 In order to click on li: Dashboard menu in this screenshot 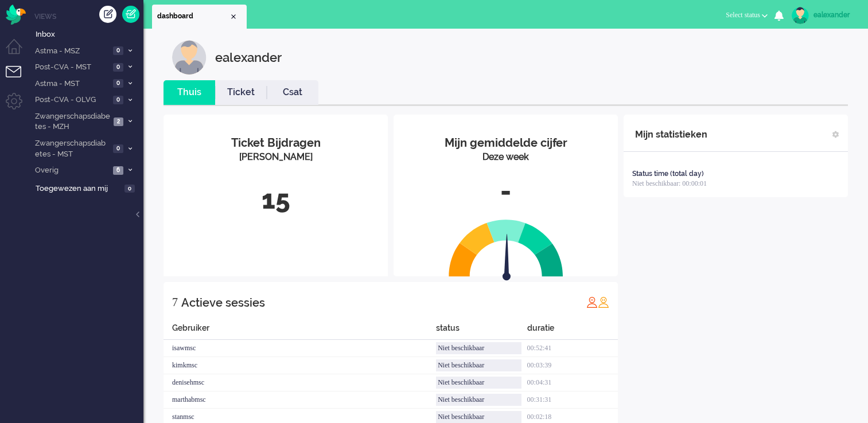, I will do `click(19, 52)`.